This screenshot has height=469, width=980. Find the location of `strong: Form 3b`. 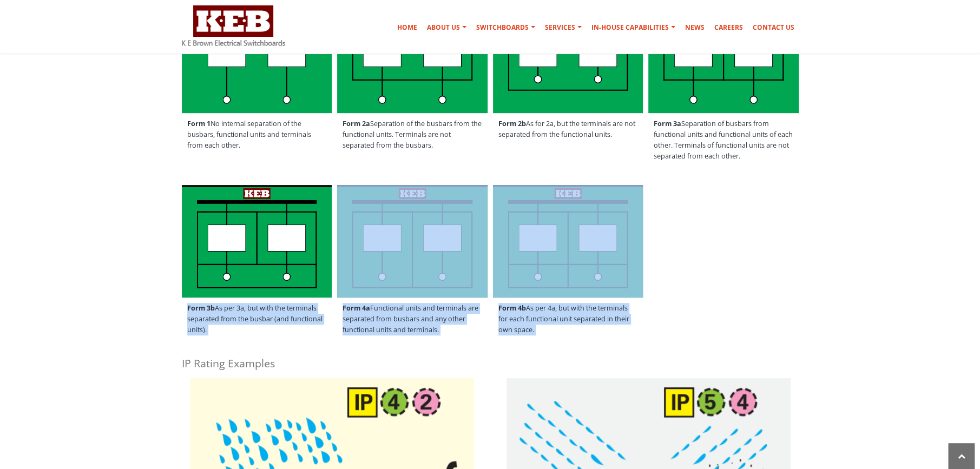

strong: Form 3b is located at coordinates (200, 308).